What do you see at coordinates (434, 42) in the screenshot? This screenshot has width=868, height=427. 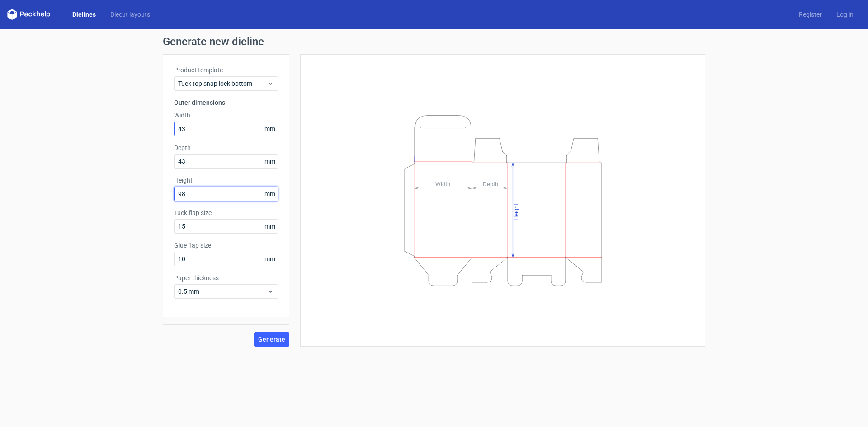 I see `h1: Generate new dieline` at bounding box center [434, 42].